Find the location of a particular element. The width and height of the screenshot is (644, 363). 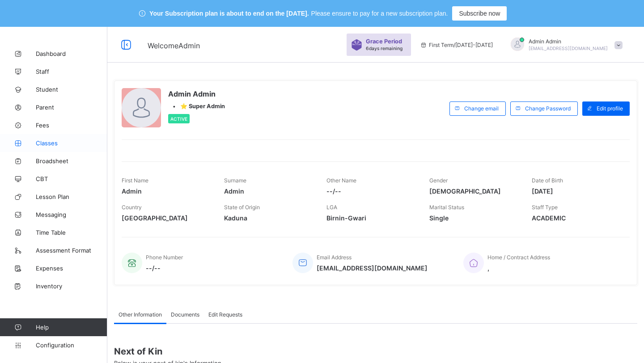

span: Birnin-Gwari is located at coordinates (370, 218).